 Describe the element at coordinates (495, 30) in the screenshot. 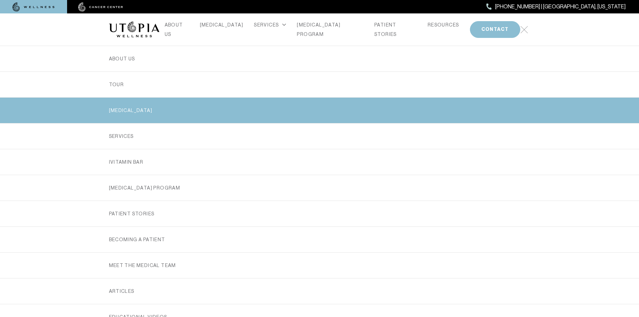

I see `button: CONTACT` at that location.